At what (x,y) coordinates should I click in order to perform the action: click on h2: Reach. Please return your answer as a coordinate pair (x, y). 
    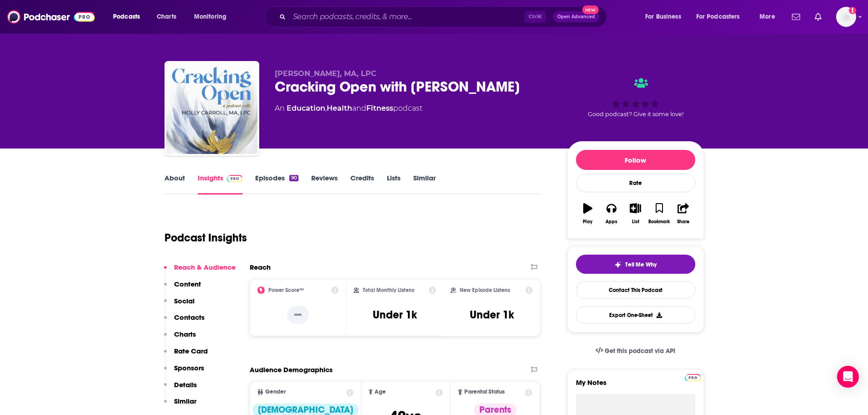
    Looking at the image, I should click on (260, 267).